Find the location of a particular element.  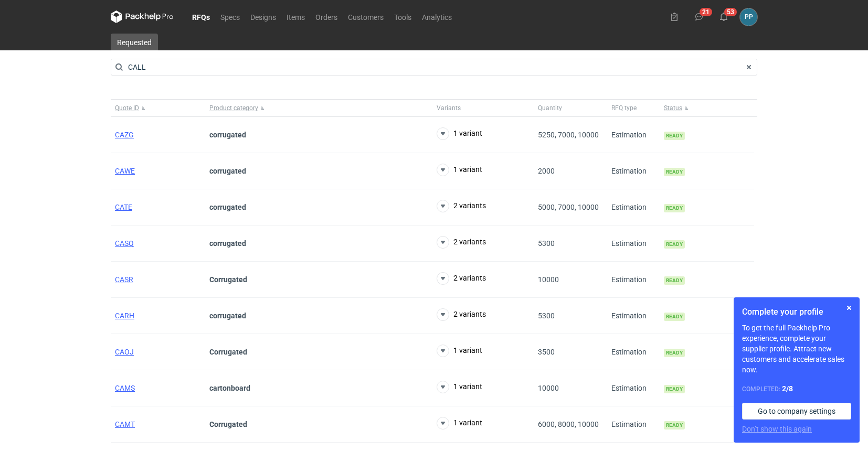

a: Orders is located at coordinates (327, 17).